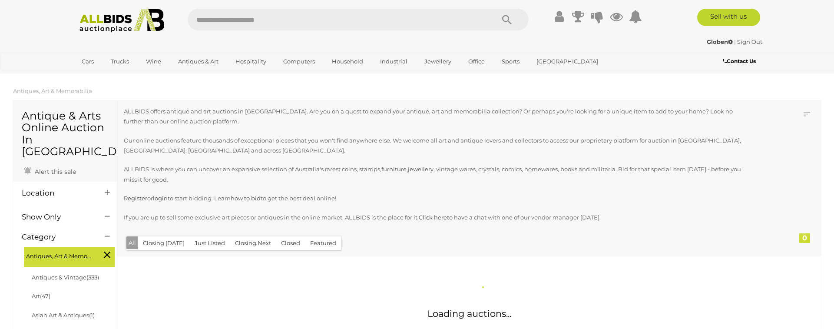 The height and width of the screenshot is (329, 834). I want to click on a: Jewellery, so click(438, 61).